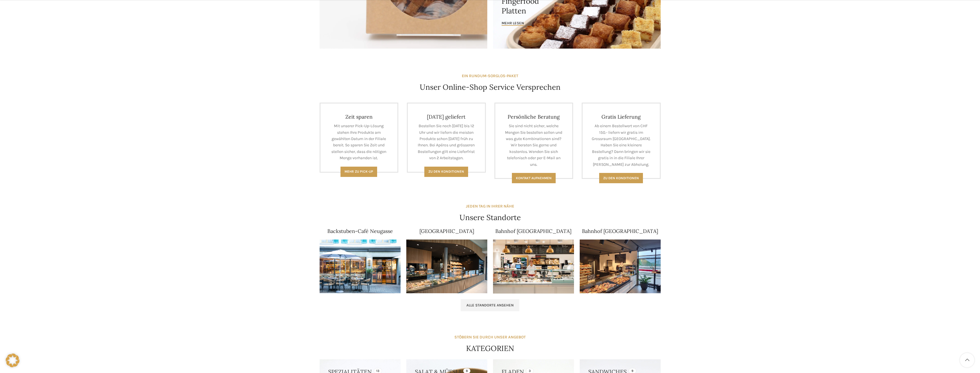  Describe the element at coordinates (534, 178) in the screenshot. I see `a: Kontakt aufnehmen` at that location.